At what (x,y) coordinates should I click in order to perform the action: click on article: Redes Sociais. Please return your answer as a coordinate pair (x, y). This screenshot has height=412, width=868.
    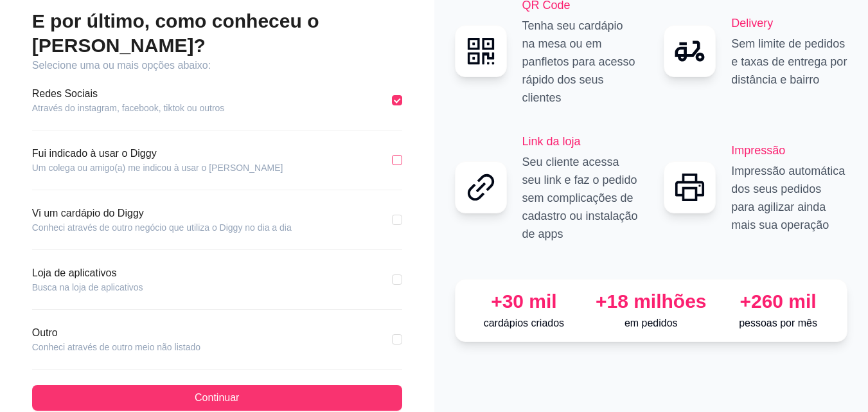
    Looking at the image, I should click on (129, 94).